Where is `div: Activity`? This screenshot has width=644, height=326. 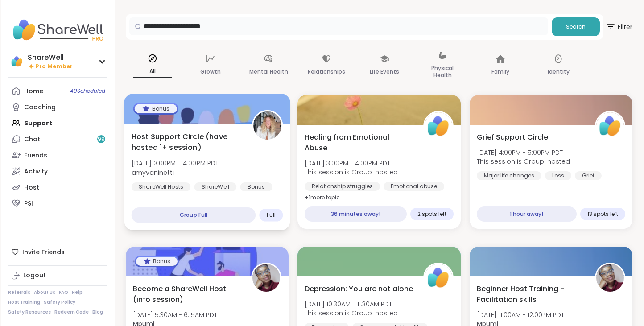 div: Activity is located at coordinates (36, 172).